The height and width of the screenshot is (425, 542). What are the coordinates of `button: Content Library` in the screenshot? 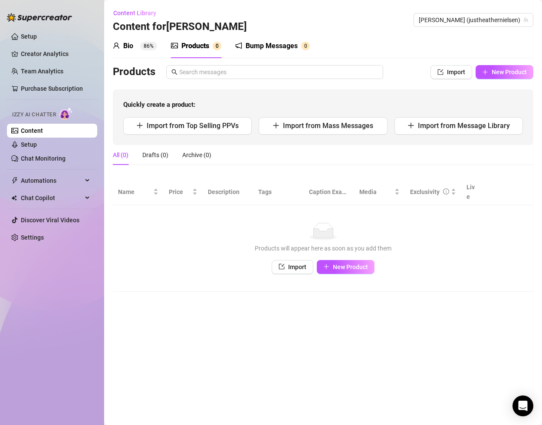 It's located at (138, 13).